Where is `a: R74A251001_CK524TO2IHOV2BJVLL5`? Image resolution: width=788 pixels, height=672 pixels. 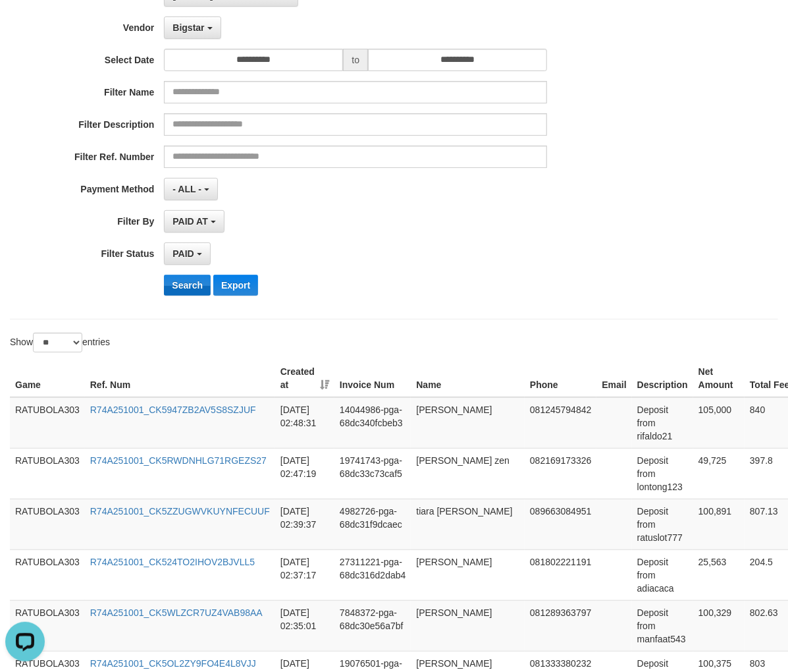 a: R74A251001_CK524TO2IHOV2BJVLL5 is located at coordinates (172, 562).